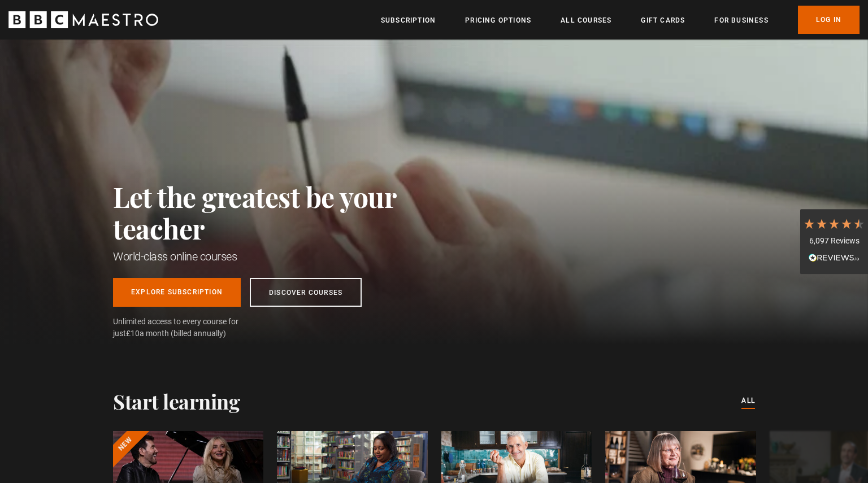 The height and width of the screenshot is (483, 868). I want to click on a: All, so click(748, 401).